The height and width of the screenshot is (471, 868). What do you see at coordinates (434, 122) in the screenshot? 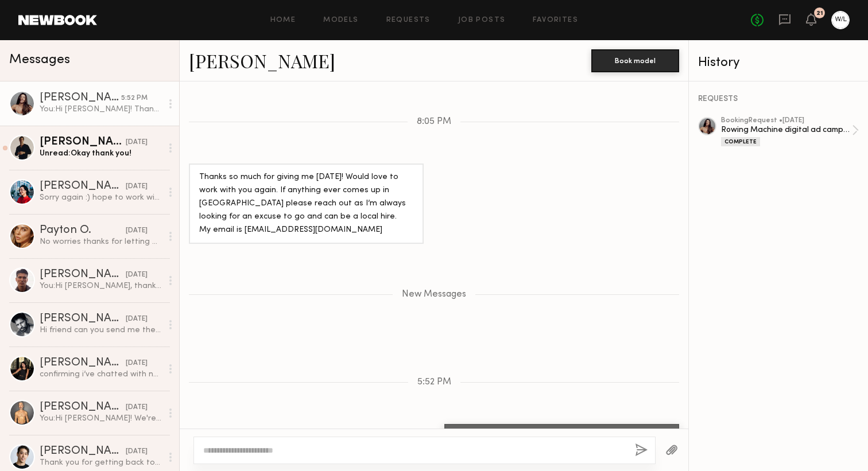
I see `span: 8:05 PM` at bounding box center [434, 122].